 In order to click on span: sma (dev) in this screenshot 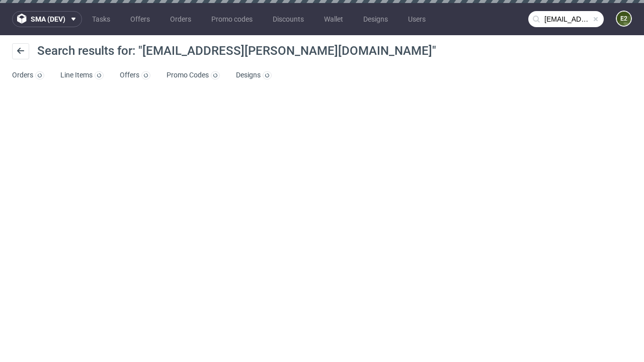, I will do `click(48, 19)`.